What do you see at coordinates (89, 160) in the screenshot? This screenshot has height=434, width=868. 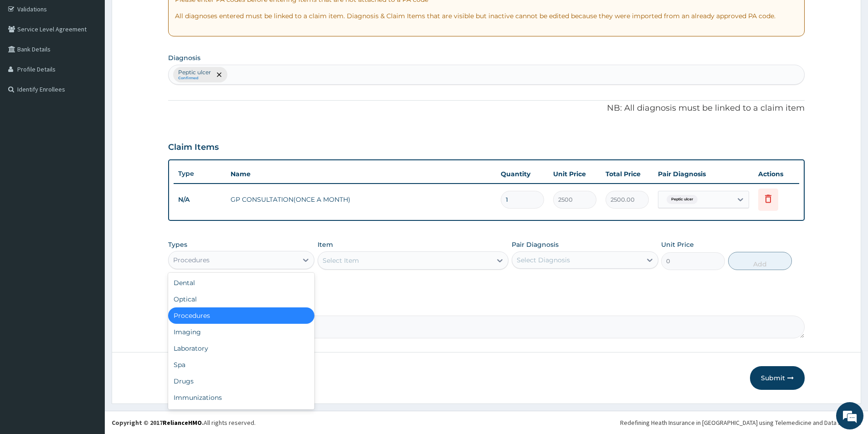 I see `span: We're online!` at bounding box center [89, 160].